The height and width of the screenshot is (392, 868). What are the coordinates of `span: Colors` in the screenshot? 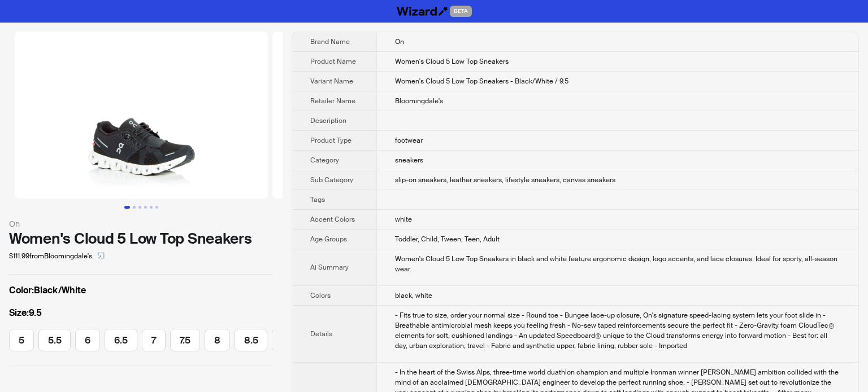 It's located at (321, 296).